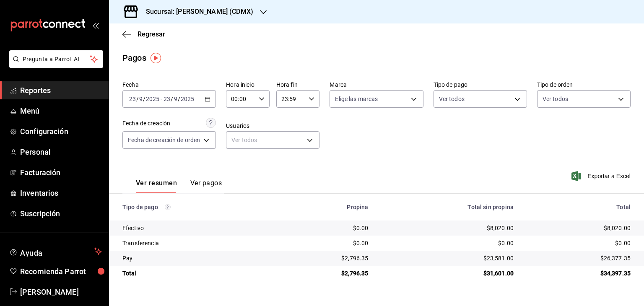 Image resolution: width=644 pixels, height=306 pixels. What do you see at coordinates (61, 172) in the screenshot?
I see `span: Facturación` at bounding box center [61, 172].